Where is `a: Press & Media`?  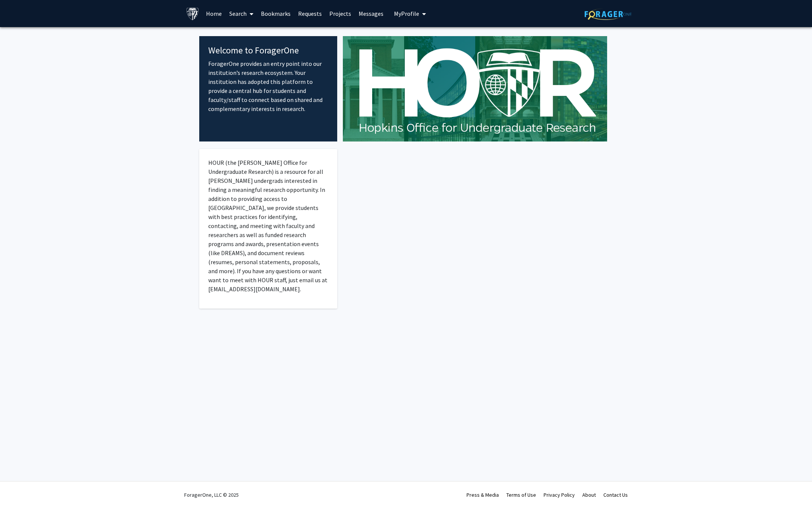
a: Press & Media is located at coordinates (483, 495).